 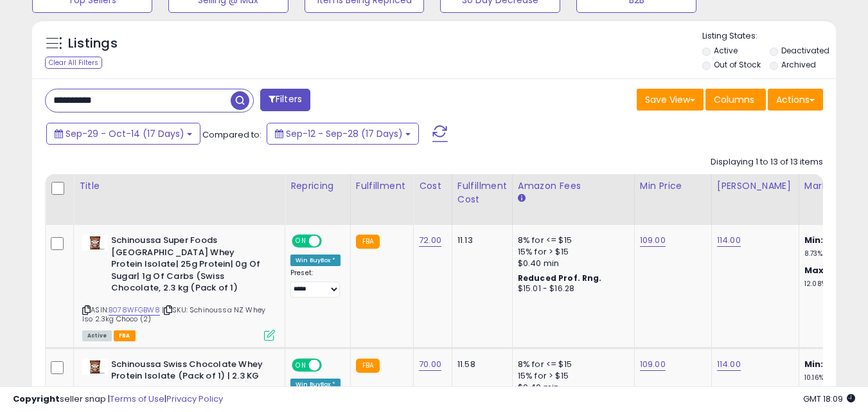 What do you see at coordinates (137, 398) in the screenshot?
I see `a: Terms of Use` at bounding box center [137, 398].